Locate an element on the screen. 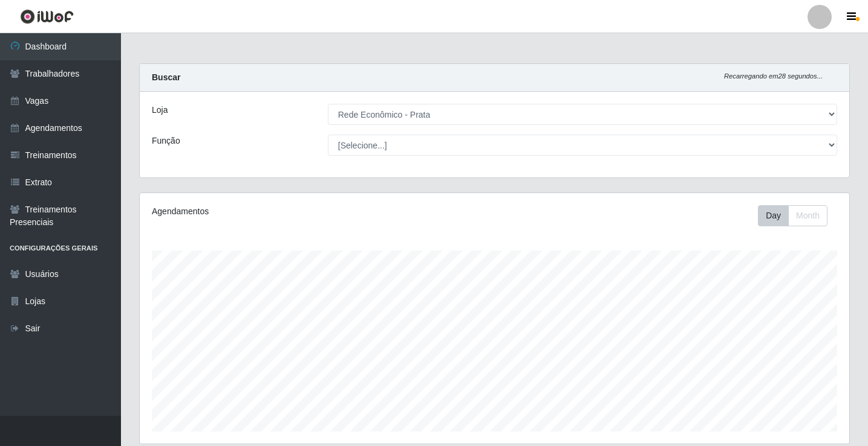  div: Agendamentos is located at coordinates (289, 211).